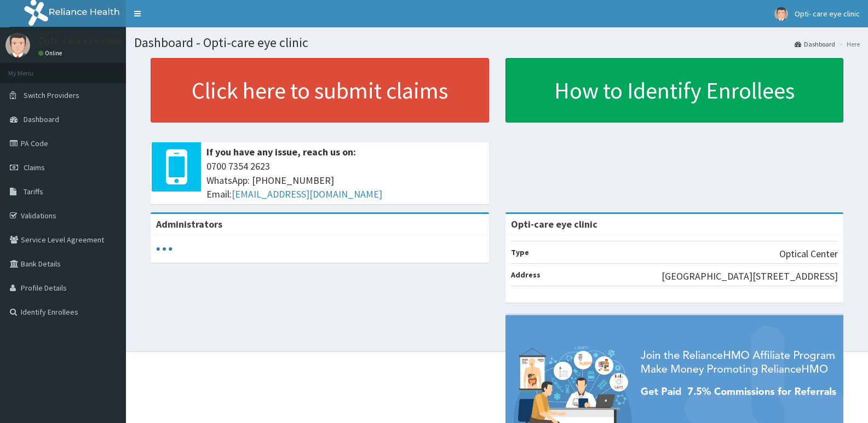  I want to click on li: Here, so click(848, 44).